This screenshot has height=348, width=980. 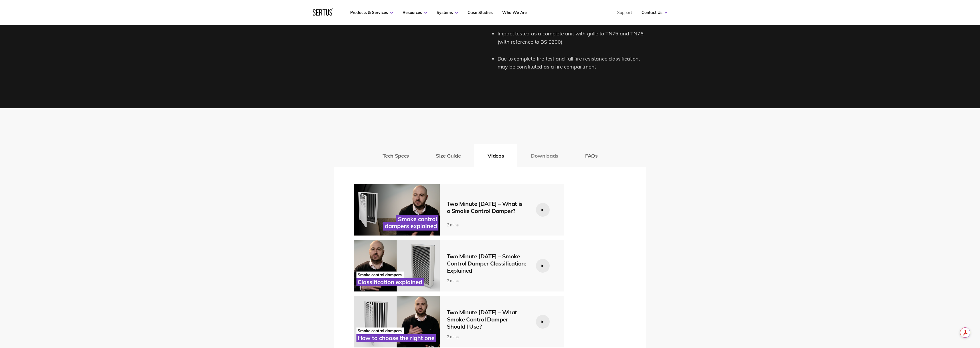 I want to click on button: Downloads, so click(x=545, y=156).